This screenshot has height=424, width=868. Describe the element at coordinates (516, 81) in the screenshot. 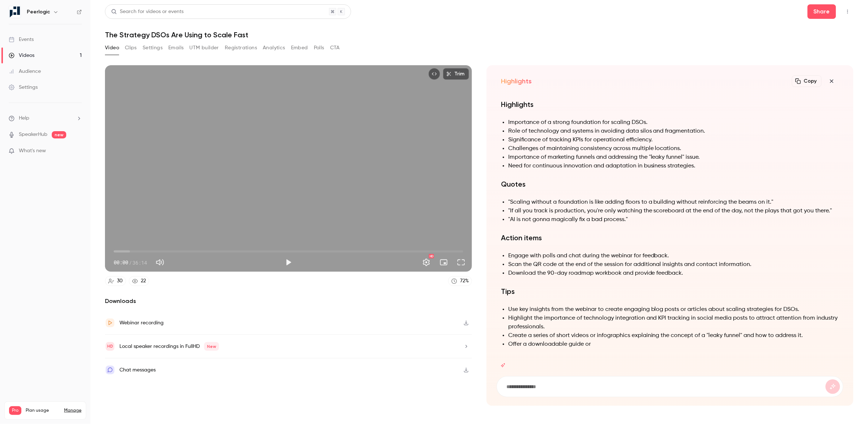

I see `h2: Highlights` at that location.